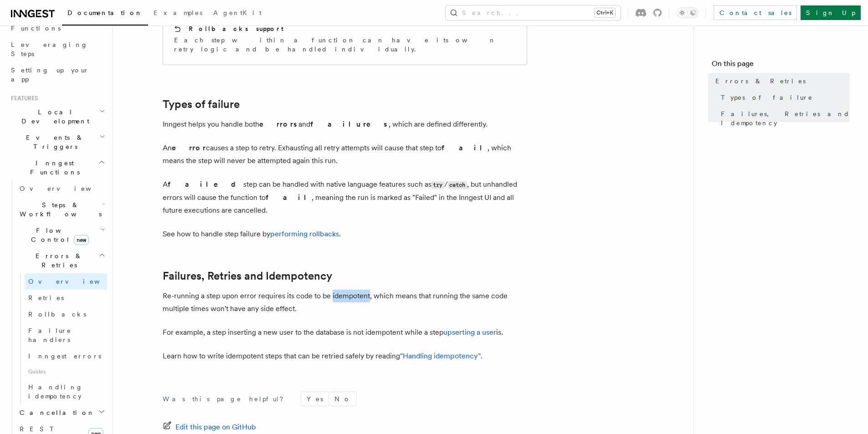 This screenshot has height=434, width=868. Describe the element at coordinates (61, 235) in the screenshot. I see `button: Flow Controlnew` at that location.